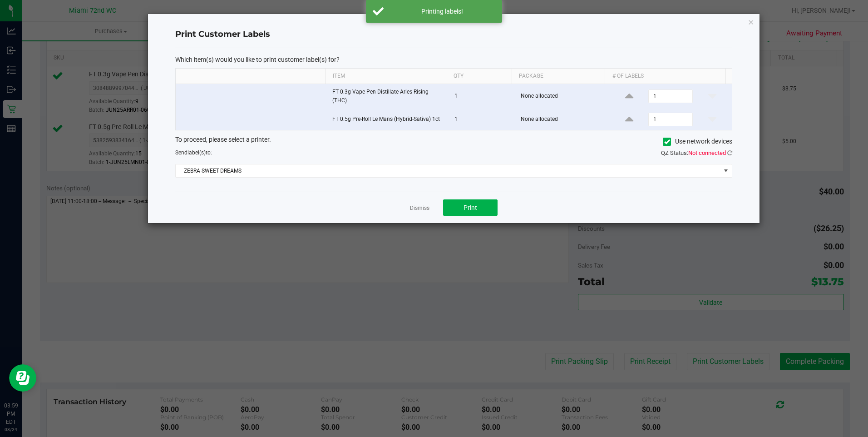  I want to click on span: Not connected, so click(707, 153).